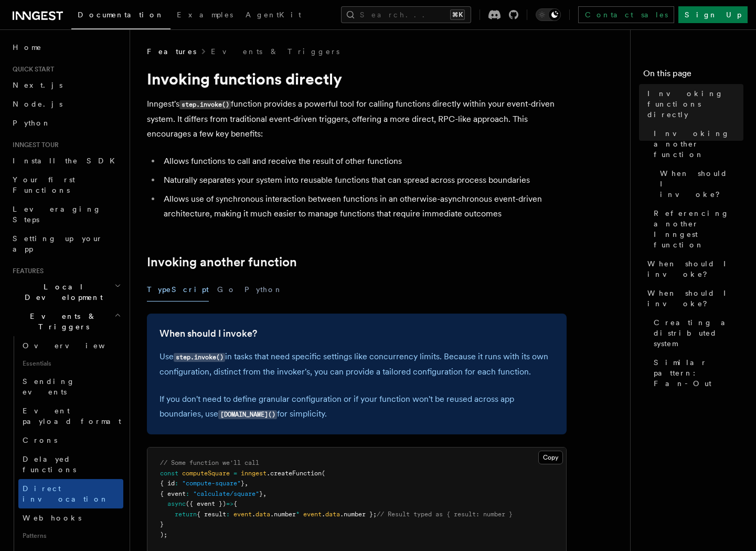 This screenshot has width=756, height=551. Describe the element at coordinates (65, 161) in the screenshot. I see `a: Install the SDK` at that location.